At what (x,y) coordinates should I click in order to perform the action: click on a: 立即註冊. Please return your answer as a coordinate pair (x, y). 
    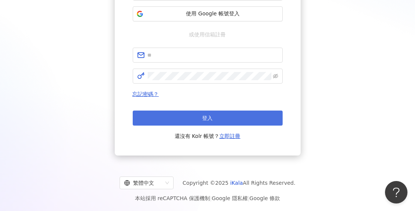
    Looking at the image, I should click on (230, 136).